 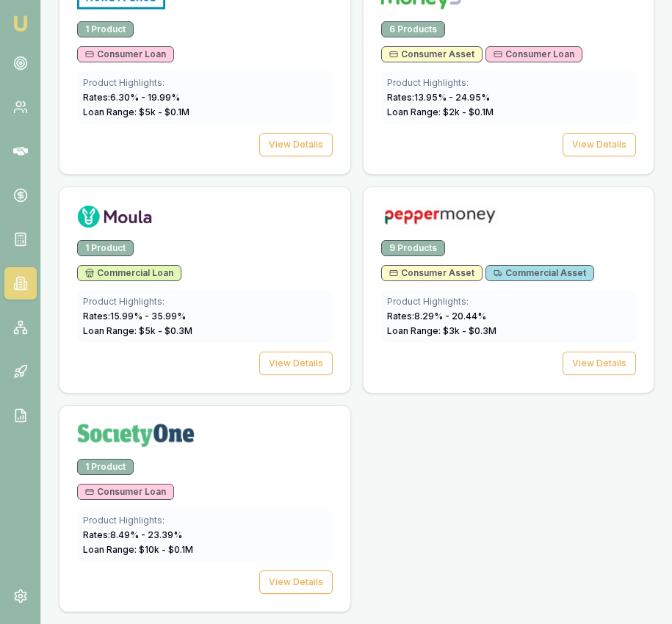 What do you see at coordinates (132, 97) in the screenshot?
I see `span: Rates: 6.30 % - 19.99 %` at bounding box center [132, 97].